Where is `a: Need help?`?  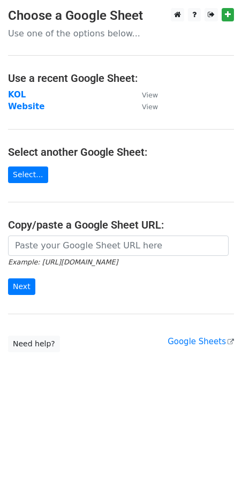
a: Need help? is located at coordinates (34, 344).